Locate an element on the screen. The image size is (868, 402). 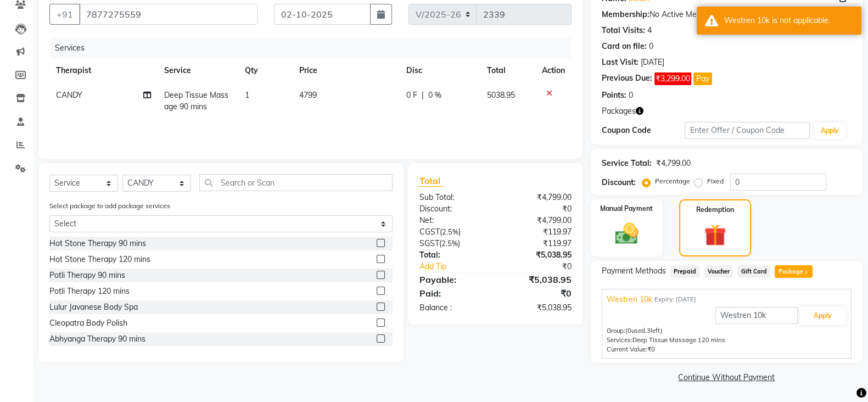
span: ₹0 is located at coordinates (651, 349).